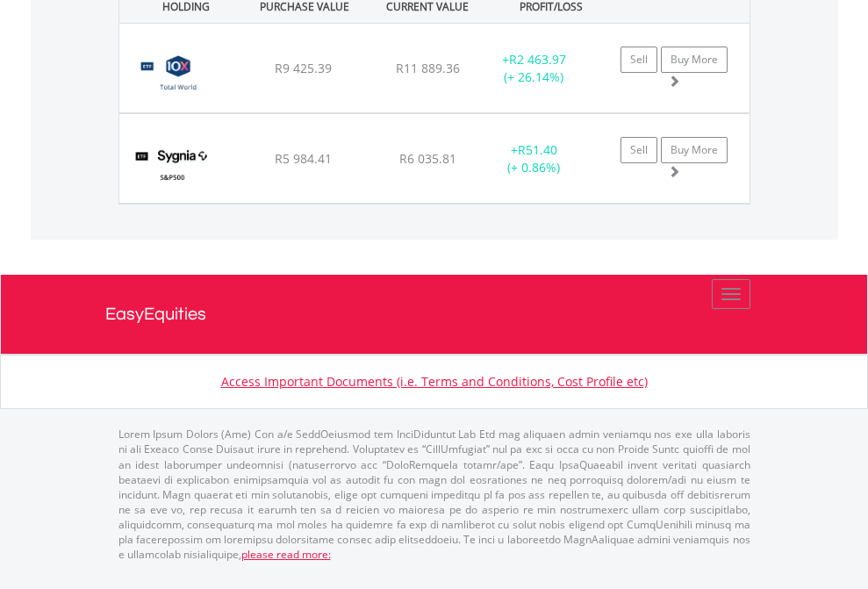 The image size is (868, 589). Describe the element at coordinates (435, 494) in the screenshot. I see `p: Lorem Ipsum Dolors (Ame) Con a/e SeddOeiusmod tem InciDiduntut Lab Etd mag aliquaen admin veniamq...` at that location.